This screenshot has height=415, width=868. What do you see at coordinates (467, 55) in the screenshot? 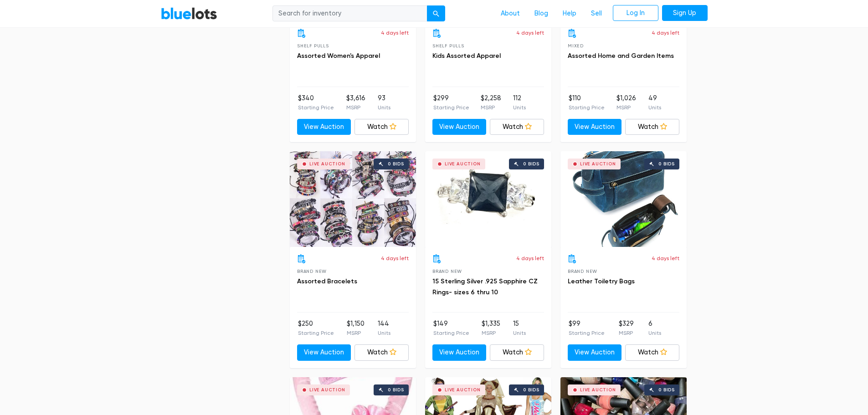
I see `a: Kids Assorted Apparel` at bounding box center [467, 55].